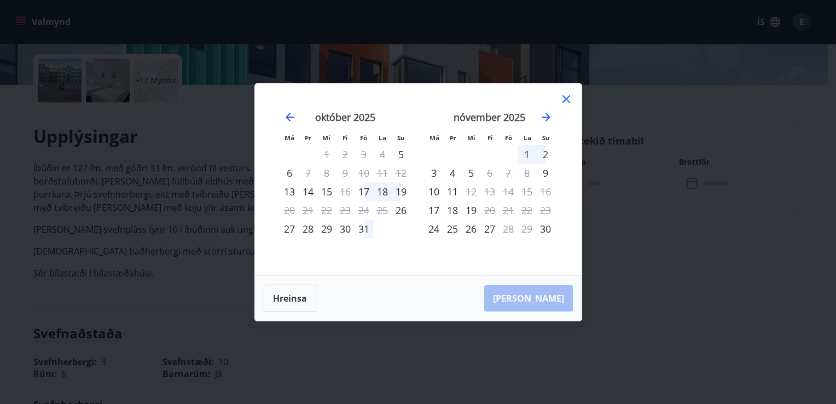  I want to click on td: Choose mánudagur, 6. október 2025 as your check-in date. It’s available., so click(289, 173).